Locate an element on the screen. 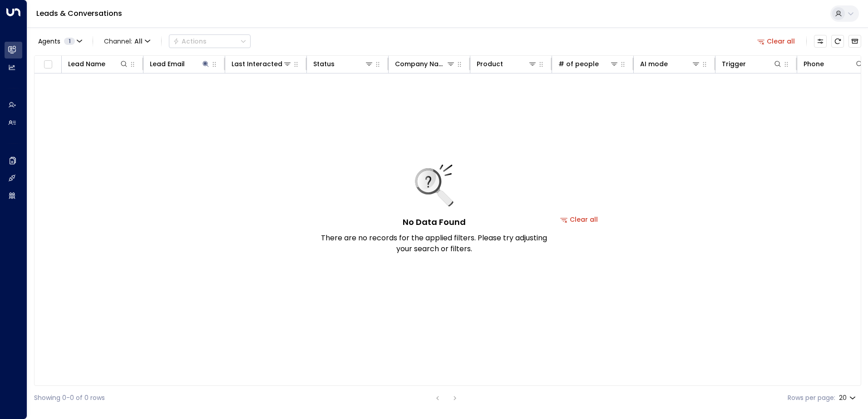 The height and width of the screenshot is (419, 868). button: Archived Leads is located at coordinates (855, 41).